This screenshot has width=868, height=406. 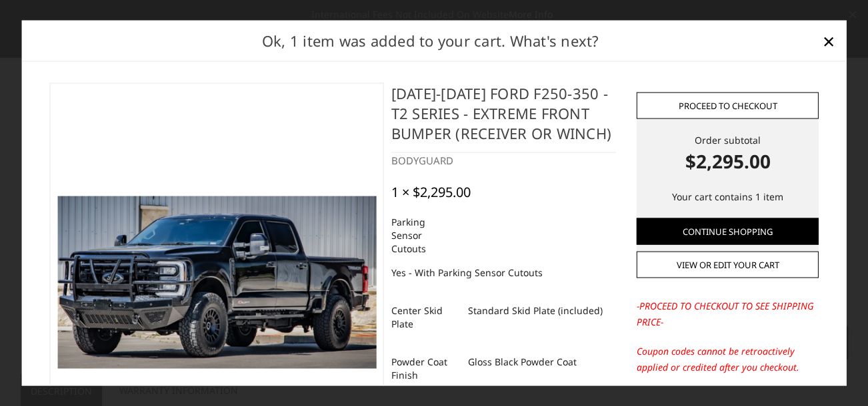 What do you see at coordinates (424, 235) in the screenshot?
I see `dt: Parking Sensor Cutouts` at bounding box center [424, 235].